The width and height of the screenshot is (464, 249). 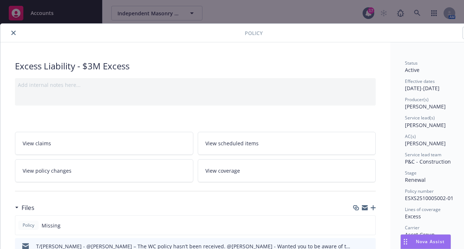 What do you see at coordinates (406, 242) in the screenshot?
I see `div: Drag to move` at bounding box center [406, 242].